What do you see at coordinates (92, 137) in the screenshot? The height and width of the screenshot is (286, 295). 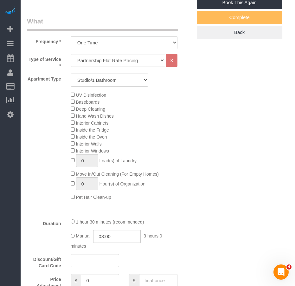 I see `span: Inside the Oven` at bounding box center [92, 137].